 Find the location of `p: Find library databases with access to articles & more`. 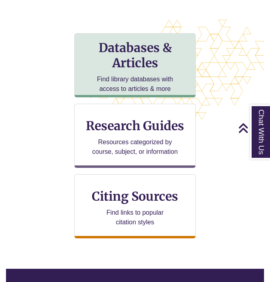

p: Find library databases with access to articles & more is located at coordinates (135, 84).